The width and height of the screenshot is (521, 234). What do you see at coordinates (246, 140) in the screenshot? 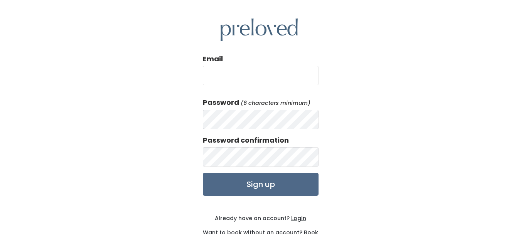
I see `label: Password confirmation` at bounding box center [246, 140].